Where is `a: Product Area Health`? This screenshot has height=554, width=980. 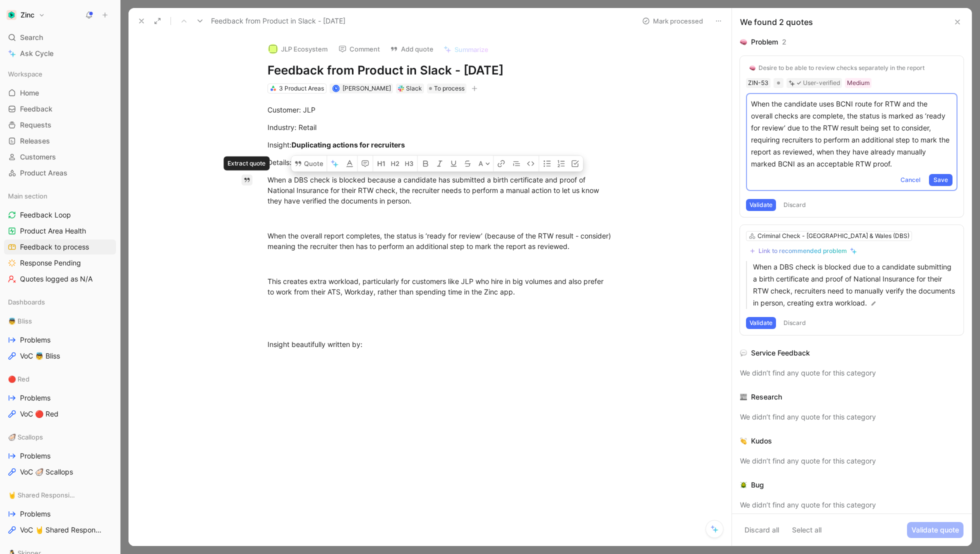 a: Product Area Health is located at coordinates (60, 231).